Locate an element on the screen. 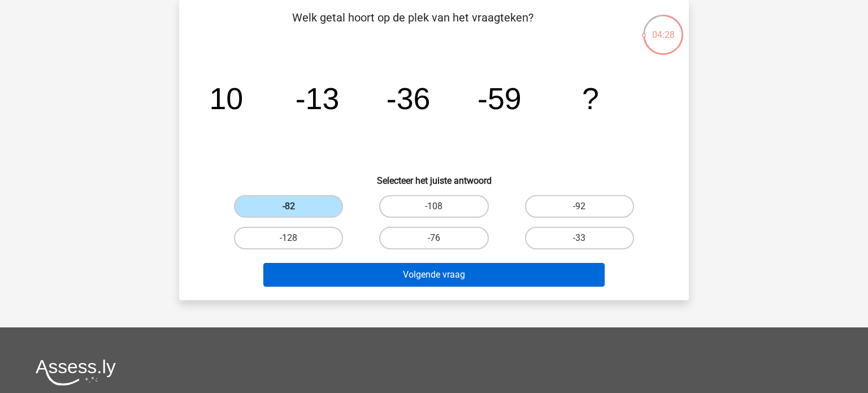 The width and height of the screenshot is (868, 393). div: 04:28 is located at coordinates (663, 28).